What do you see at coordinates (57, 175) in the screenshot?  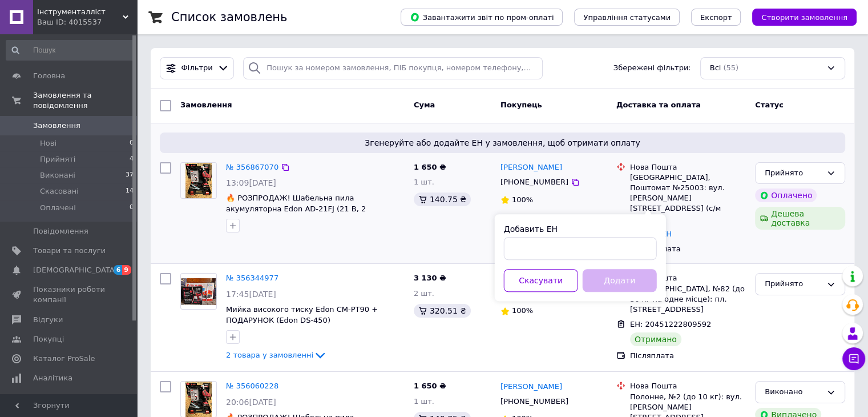 I see `span: Виконані` at bounding box center [57, 175].